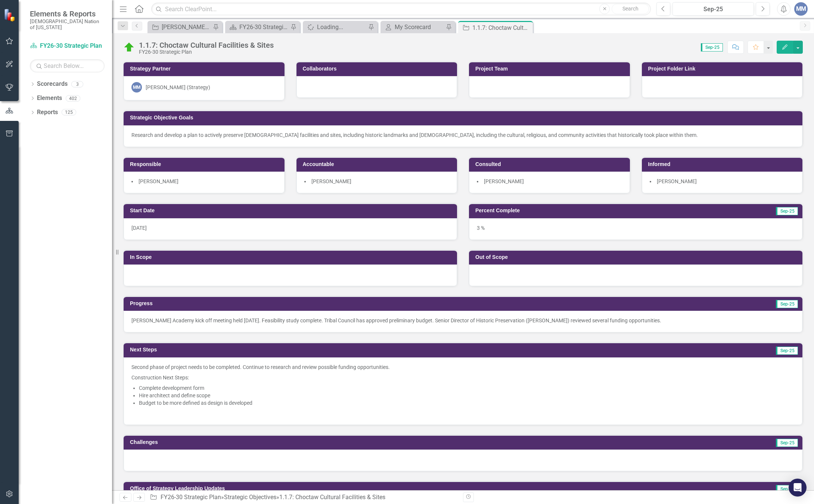 This screenshot has width=814, height=504. What do you see at coordinates (551, 68) in the screenshot?
I see `h3: Project Team` at bounding box center [551, 68].